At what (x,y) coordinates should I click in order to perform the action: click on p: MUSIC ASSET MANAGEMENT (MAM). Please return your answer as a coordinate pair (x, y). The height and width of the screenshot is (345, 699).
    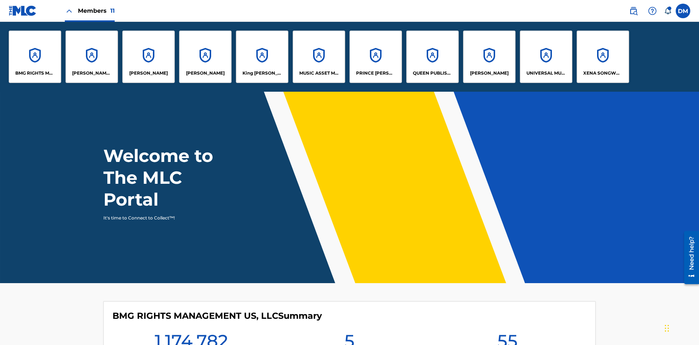
    Looking at the image, I should click on (319, 73).